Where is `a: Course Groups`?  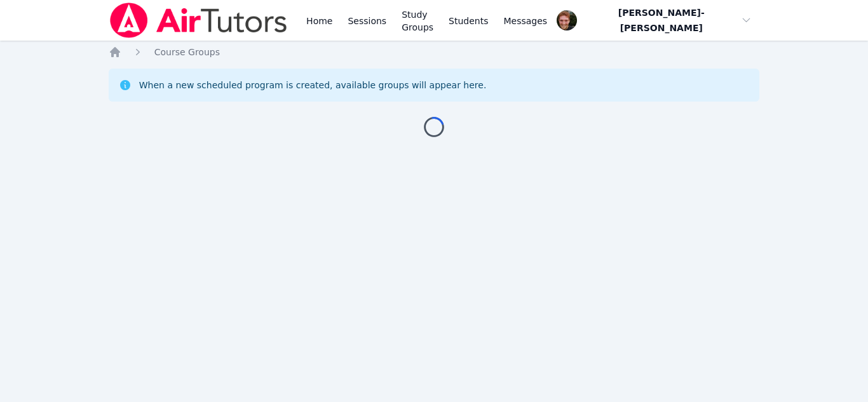
a: Course Groups is located at coordinates (187, 52).